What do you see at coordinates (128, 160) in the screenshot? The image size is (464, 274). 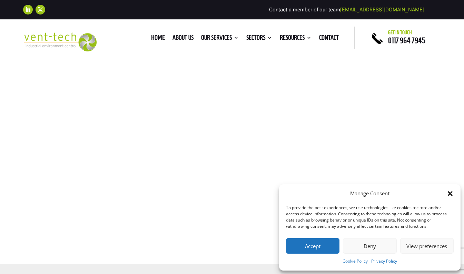 I see `h1: faqs` at bounding box center [128, 160].